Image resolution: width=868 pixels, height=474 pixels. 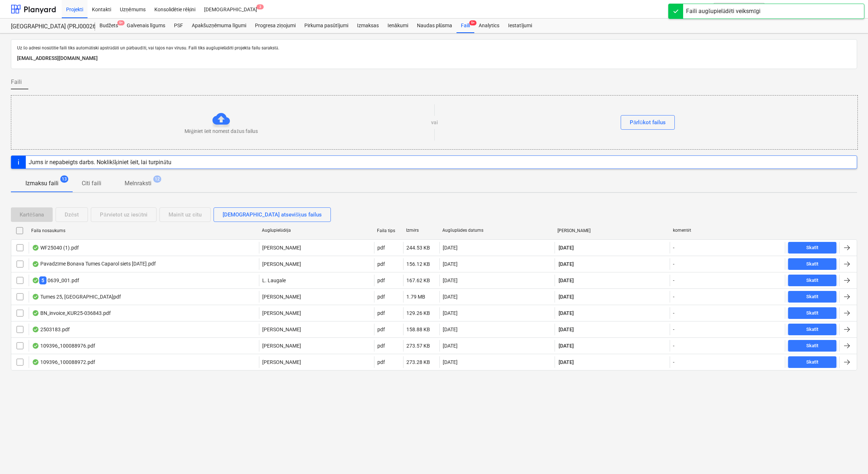 I want to click on div: Progresa ziņojumi, so click(x=276, y=26).